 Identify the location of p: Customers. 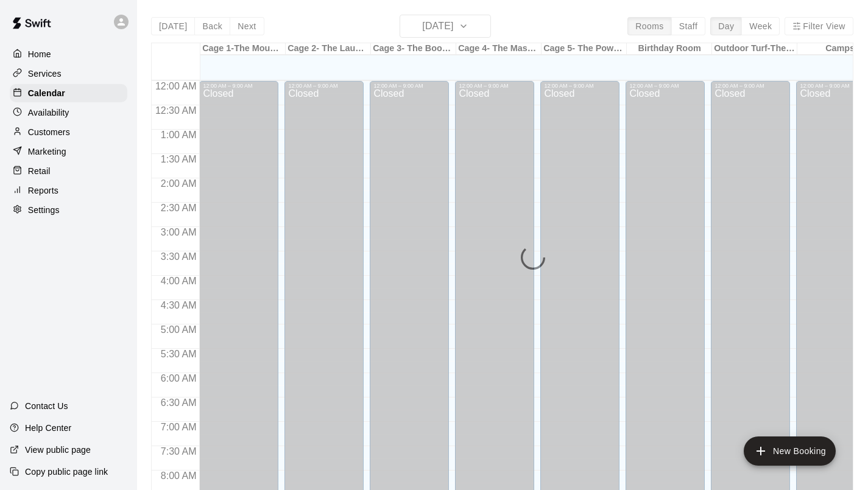
(49, 132).